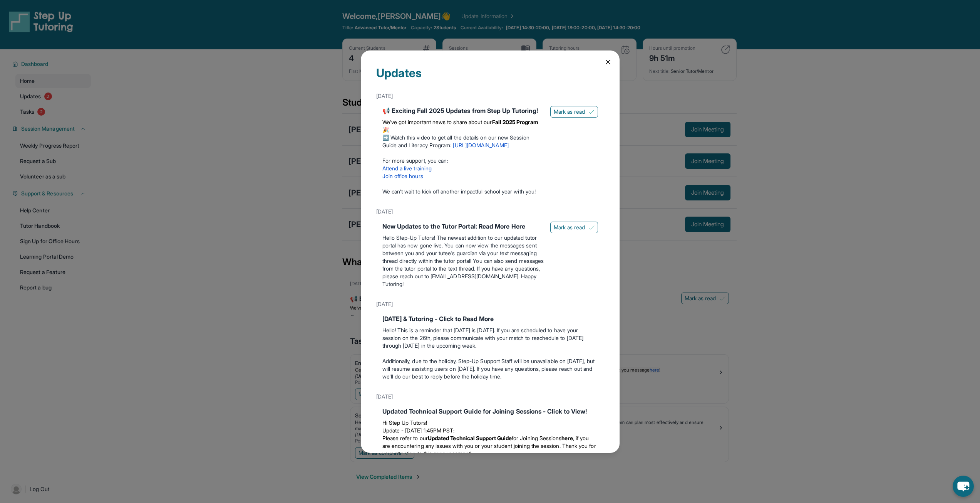 This screenshot has width=980, height=503. What do you see at coordinates (567, 438) in the screenshot?
I see `a: here` at bounding box center [567, 438].